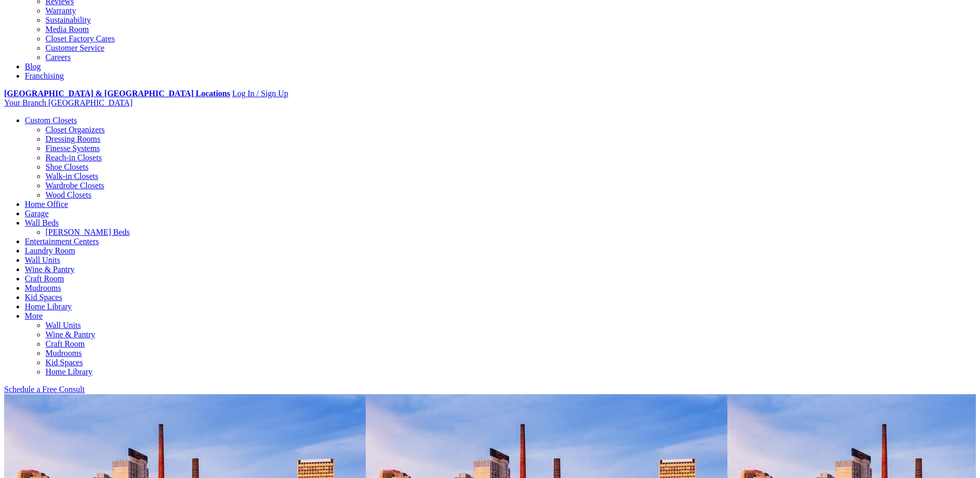  Describe the element at coordinates (260, 93) in the screenshot. I see `a: Log In / Sign Up` at that location.